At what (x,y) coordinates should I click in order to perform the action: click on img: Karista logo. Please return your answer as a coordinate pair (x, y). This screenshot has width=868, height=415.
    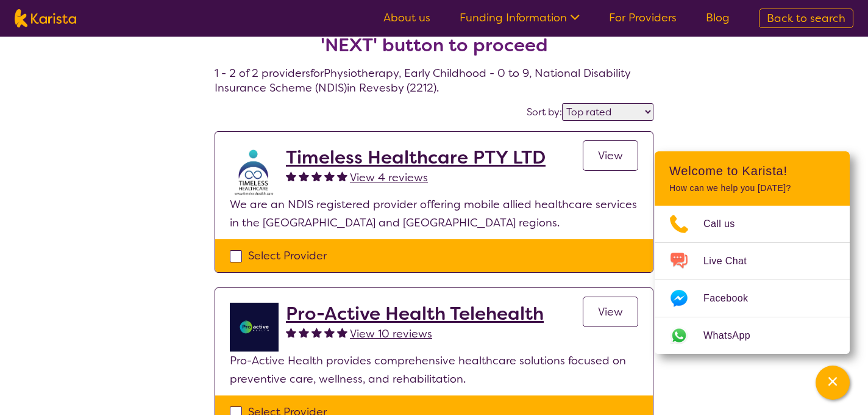
    Looking at the image, I should click on (45, 18).